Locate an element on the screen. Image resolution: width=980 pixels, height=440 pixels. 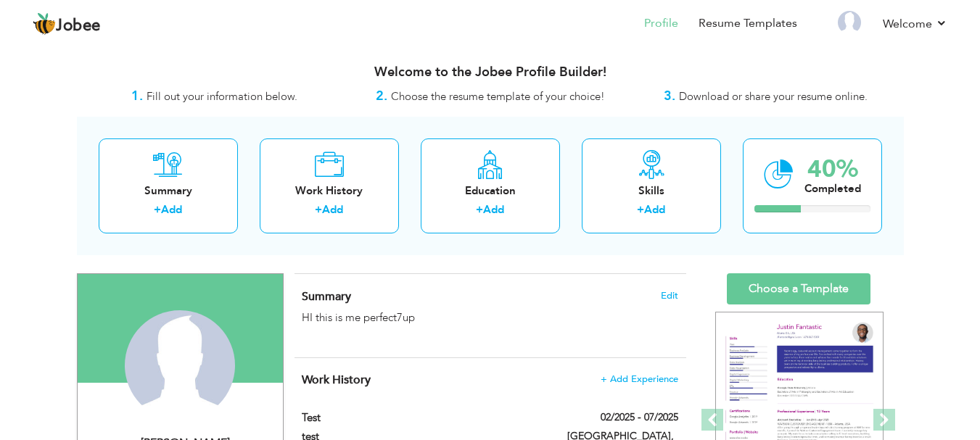
span: + Add Experience is located at coordinates (640, 379).